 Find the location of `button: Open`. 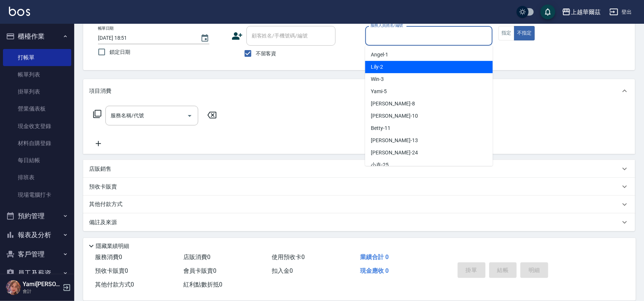

button: Open is located at coordinates (190, 116).